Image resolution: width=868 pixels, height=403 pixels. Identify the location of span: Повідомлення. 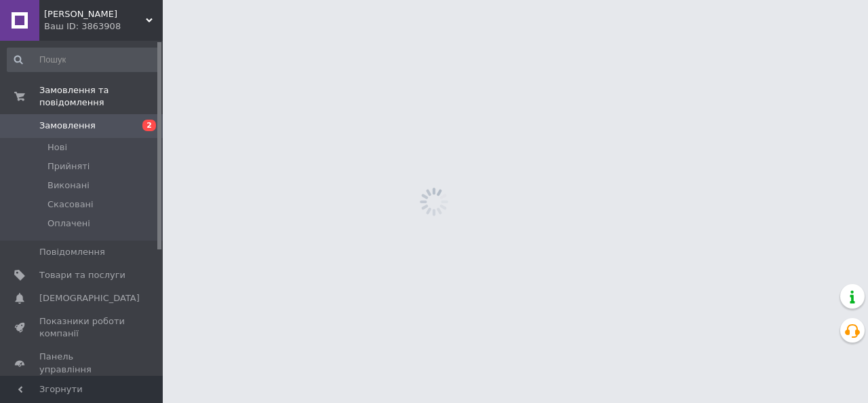
(72, 252).